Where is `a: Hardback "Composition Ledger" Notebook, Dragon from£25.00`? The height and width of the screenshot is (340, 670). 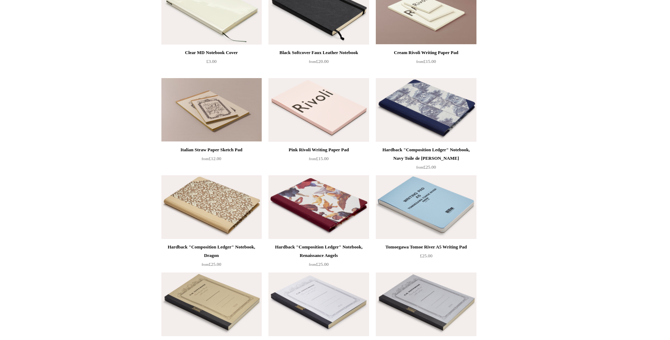 a: Hardback "Composition Ledger" Notebook, Dragon from£25.00 is located at coordinates (211, 257).